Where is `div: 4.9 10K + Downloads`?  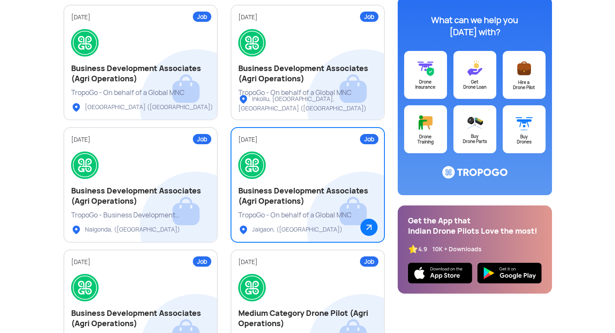
div: 4.9 10K + Downloads is located at coordinates (450, 249).